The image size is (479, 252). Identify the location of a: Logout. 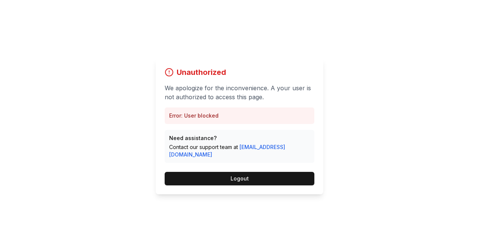
(239, 178).